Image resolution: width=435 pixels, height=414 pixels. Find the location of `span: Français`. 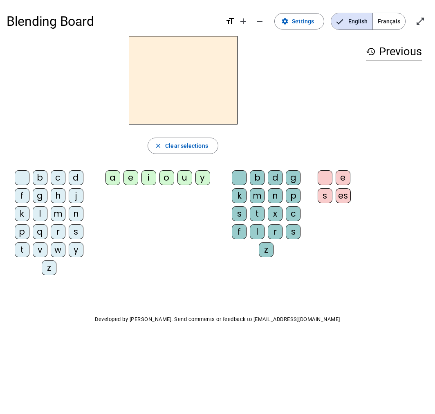

span: Français is located at coordinates (389, 21).